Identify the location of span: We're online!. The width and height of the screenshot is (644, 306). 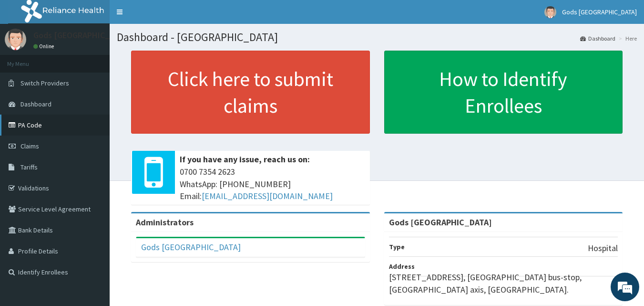
(94, 140).